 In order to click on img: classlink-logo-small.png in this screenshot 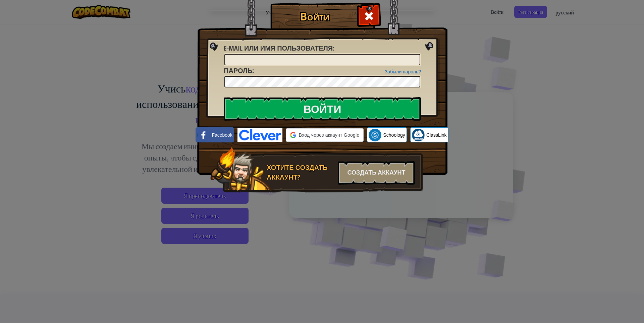, I will do `click(418, 135)`.